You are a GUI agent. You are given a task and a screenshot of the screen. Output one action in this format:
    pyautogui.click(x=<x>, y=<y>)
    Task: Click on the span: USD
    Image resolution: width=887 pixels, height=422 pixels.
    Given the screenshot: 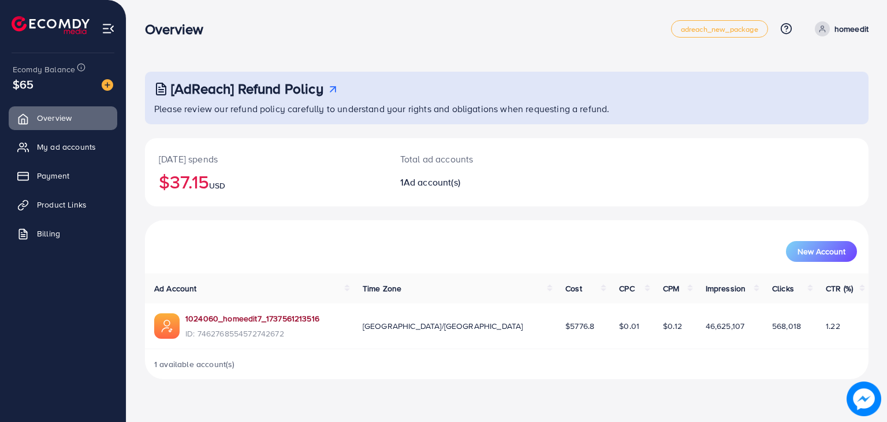 What is the action you would take?
    pyautogui.click(x=217, y=185)
    